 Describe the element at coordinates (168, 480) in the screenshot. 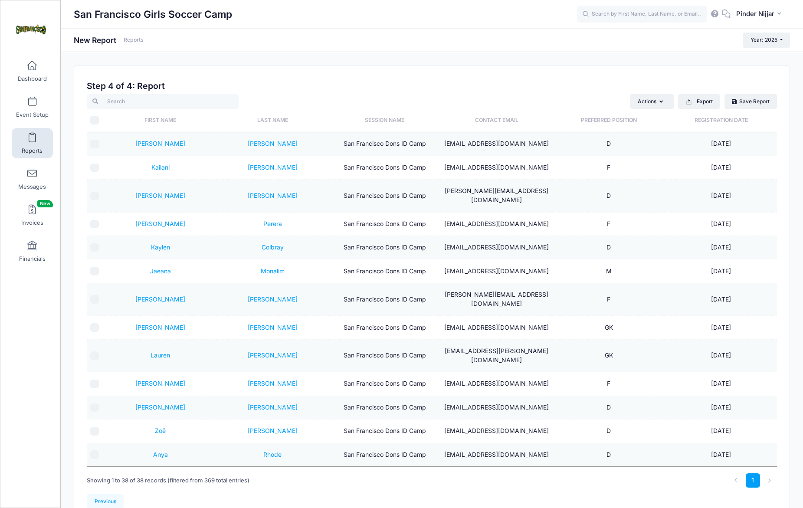

I see `div: Showing 1 to 38 of 38 records (filtered from 369 total entries)` at that location.